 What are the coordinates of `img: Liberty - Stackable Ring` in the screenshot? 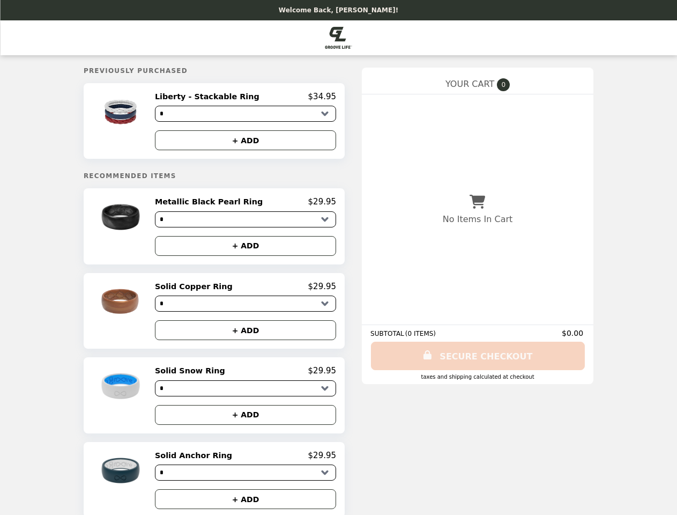 It's located at (122, 112).